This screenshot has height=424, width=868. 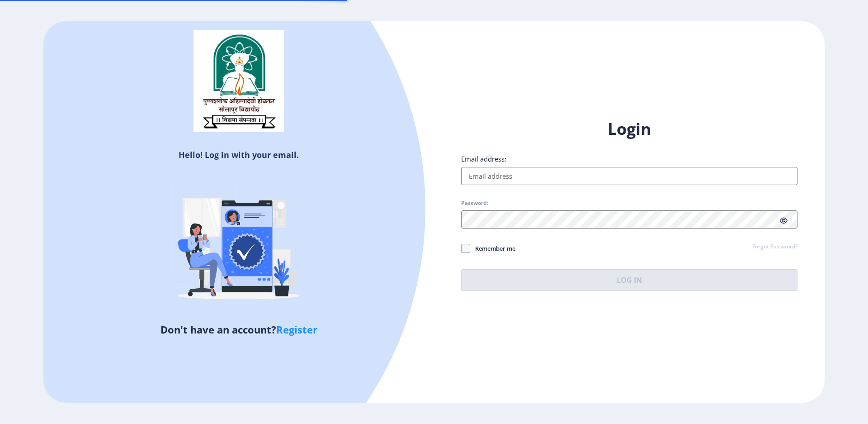 I want to click on img: sulogo.png, so click(x=238, y=81).